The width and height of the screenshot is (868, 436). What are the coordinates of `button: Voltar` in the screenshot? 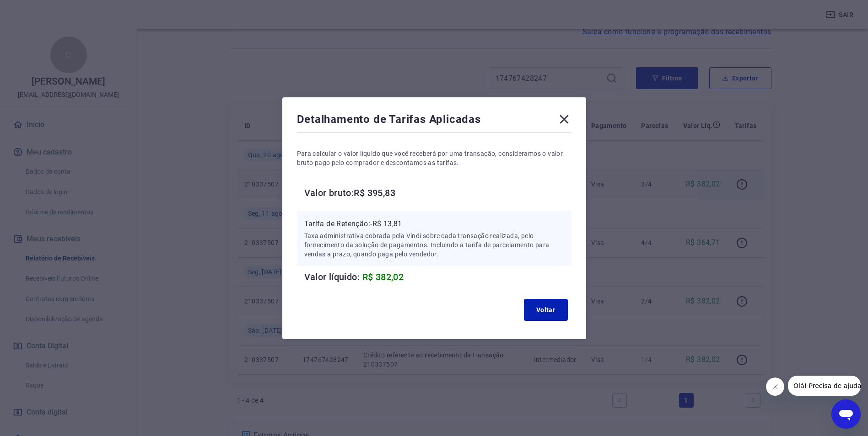 It's located at (546, 310).